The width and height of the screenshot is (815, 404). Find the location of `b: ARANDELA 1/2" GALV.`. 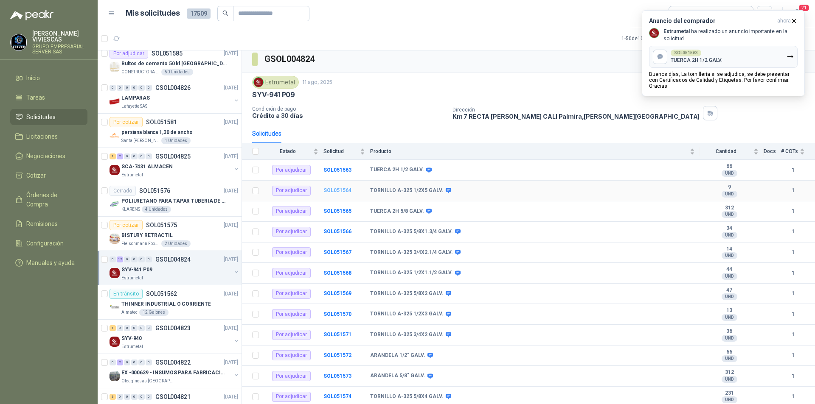

b: ARANDELA 1/2" GALV. is located at coordinates (398, 356).